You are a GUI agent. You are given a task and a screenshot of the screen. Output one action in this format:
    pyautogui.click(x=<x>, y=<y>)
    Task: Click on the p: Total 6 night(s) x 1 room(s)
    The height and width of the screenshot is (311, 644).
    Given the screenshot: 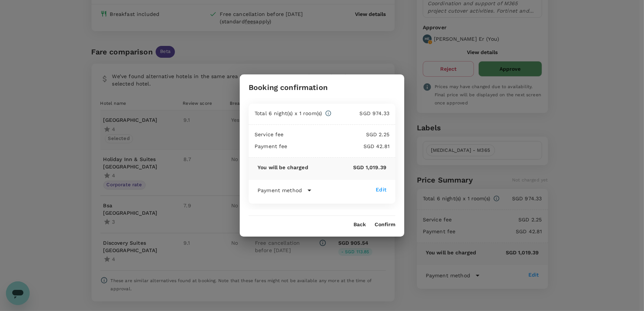 What is the action you would take?
    pyautogui.click(x=288, y=113)
    